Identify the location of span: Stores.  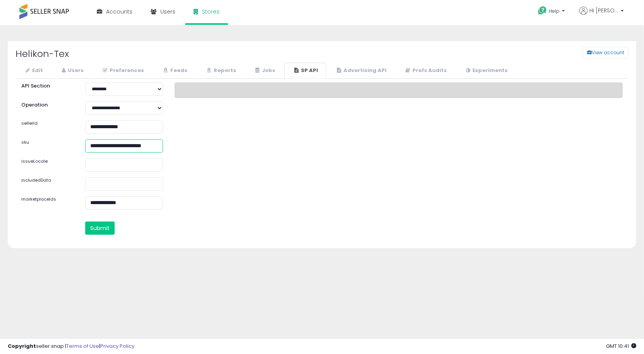
(211, 12).